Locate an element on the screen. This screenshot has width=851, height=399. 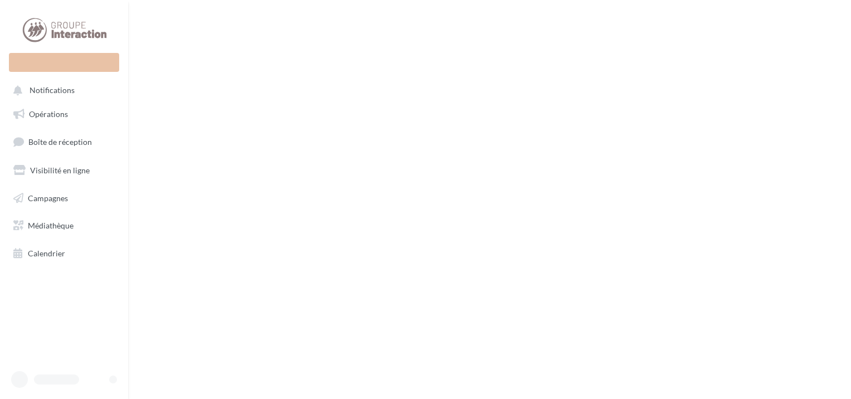
span: Calendrier is located at coordinates (46, 253).